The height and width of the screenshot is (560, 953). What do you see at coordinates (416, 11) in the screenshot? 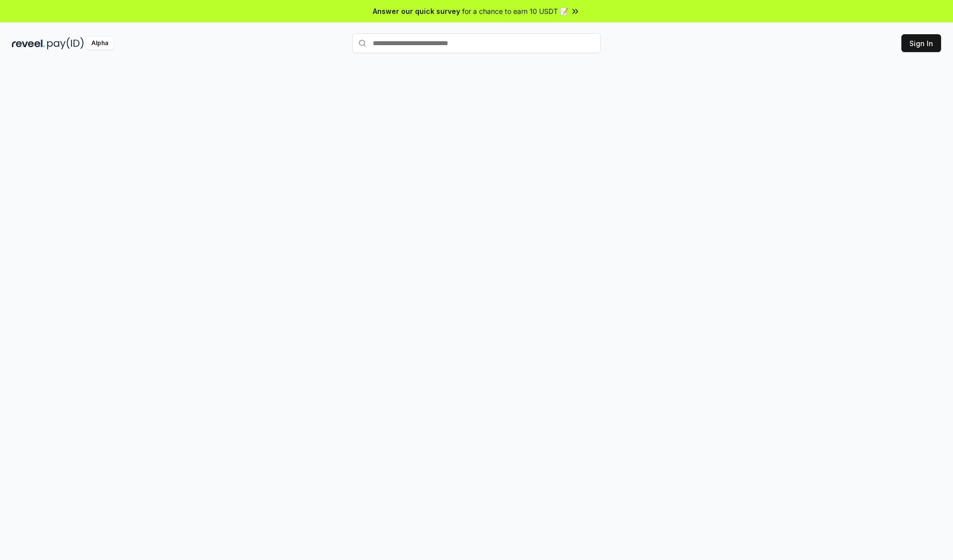
I see `span: Answer our quick survey` at bounding box center [416, 11].